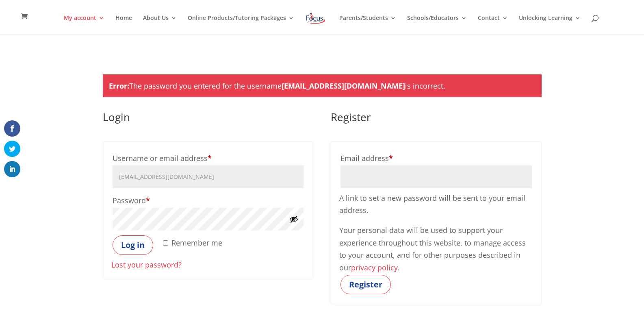 This screenshot has height=311, width=644. What do you see at coordinates (374, 268) in the screenshot?
I see `a: privacy policy` at bounding box center [374, 268].